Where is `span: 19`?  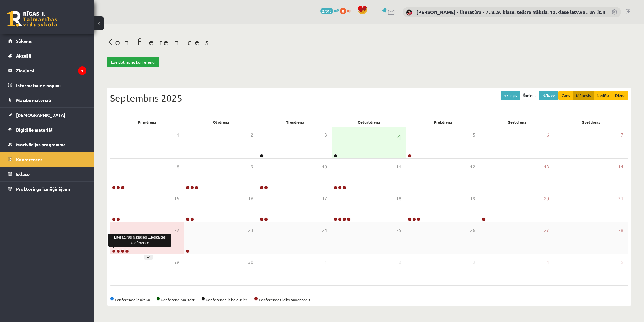 span: 19 is located at coordinates (473, 199).